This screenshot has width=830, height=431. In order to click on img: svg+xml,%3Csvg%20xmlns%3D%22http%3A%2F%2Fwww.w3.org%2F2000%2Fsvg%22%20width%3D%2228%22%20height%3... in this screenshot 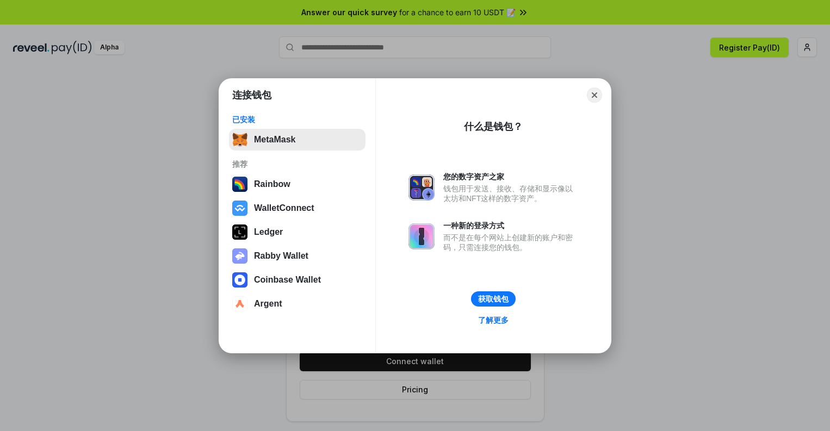, I will do `click(240, 232)`.